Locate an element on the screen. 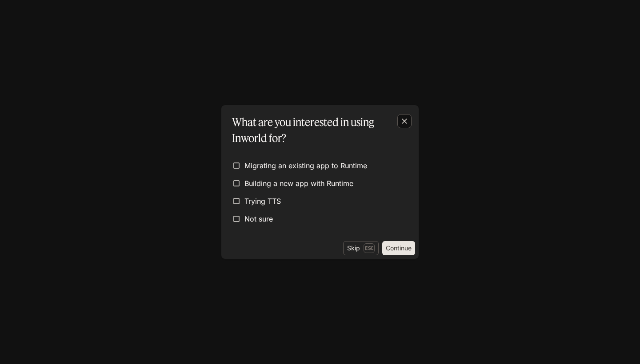 The width and height of the screenshot is (640, 364). span: Building a new app with Runtime is located at coordinates (299, 183).